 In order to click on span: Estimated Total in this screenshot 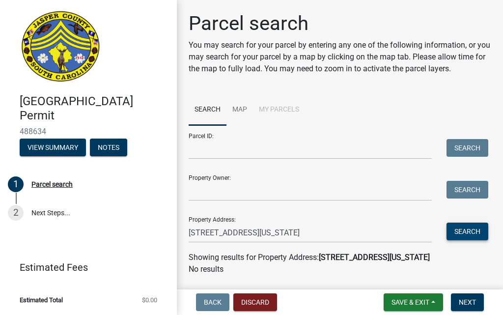, I will do `click(41, 300)`.